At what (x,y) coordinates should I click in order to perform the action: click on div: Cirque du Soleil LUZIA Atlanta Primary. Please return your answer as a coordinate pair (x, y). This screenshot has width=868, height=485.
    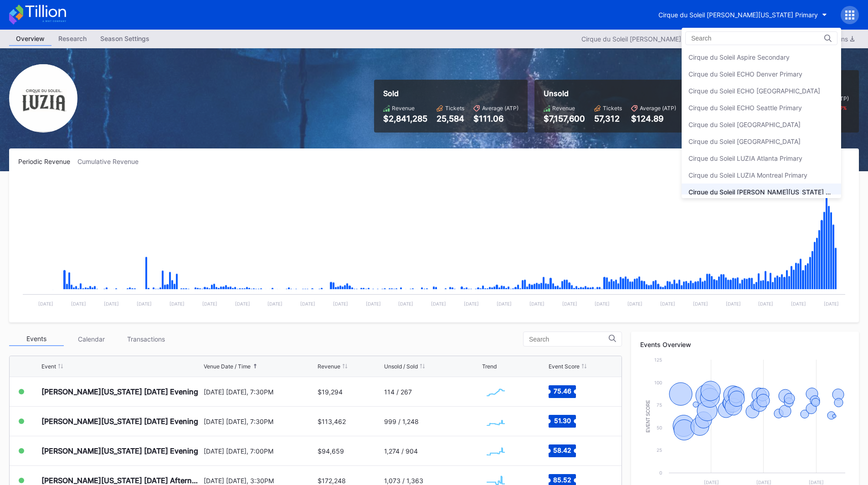
    Looking at the image, I should click on (745, 158).